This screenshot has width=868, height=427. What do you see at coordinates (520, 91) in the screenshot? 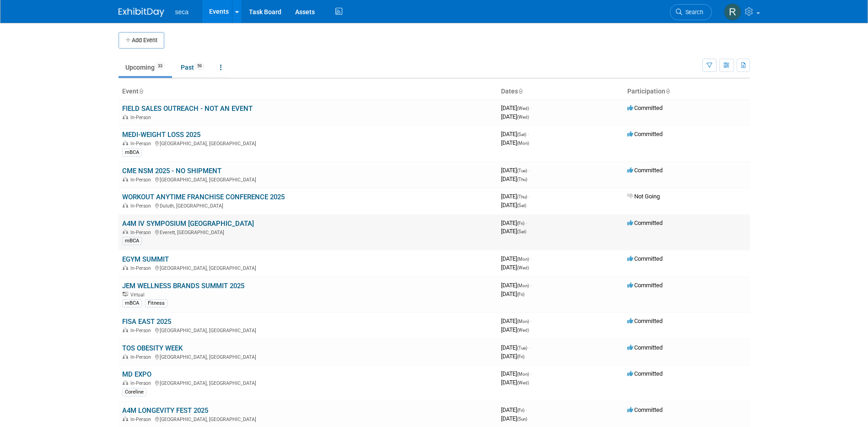
I see `a: Sort by Start Date` at bounding box center [520, 91].